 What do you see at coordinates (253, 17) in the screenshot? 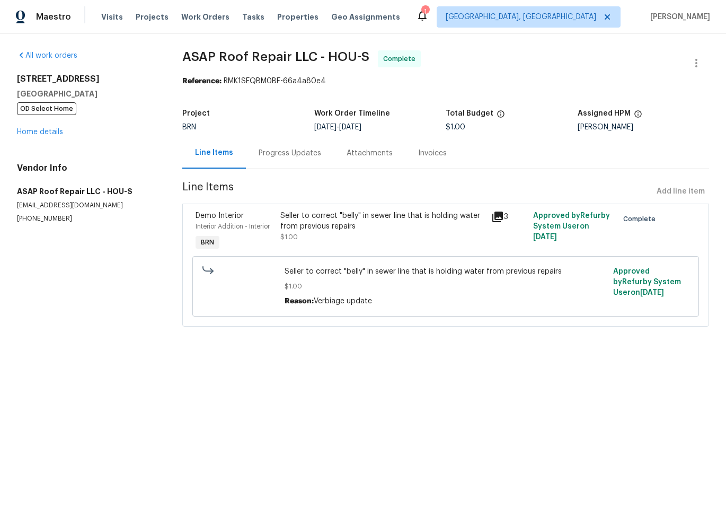
I see `span: Tasks` at bounding box center [253, 17].